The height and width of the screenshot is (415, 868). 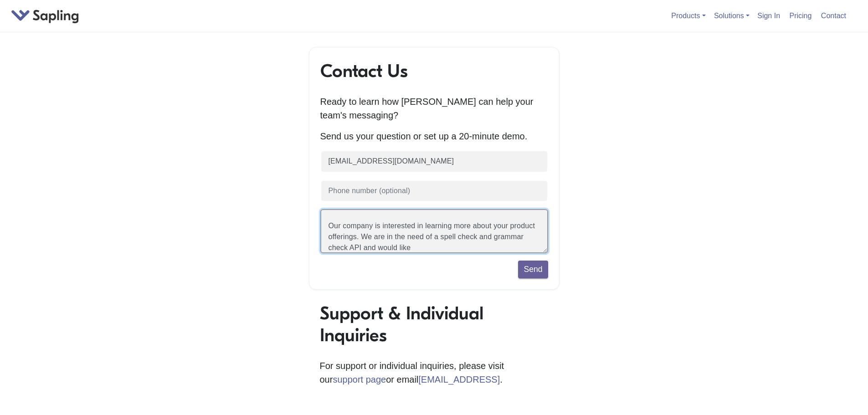 What do you see at coordinates (434, 191) in the screenshot?
I see `input: Phone number (optional)` at bounding box center [434, 191].